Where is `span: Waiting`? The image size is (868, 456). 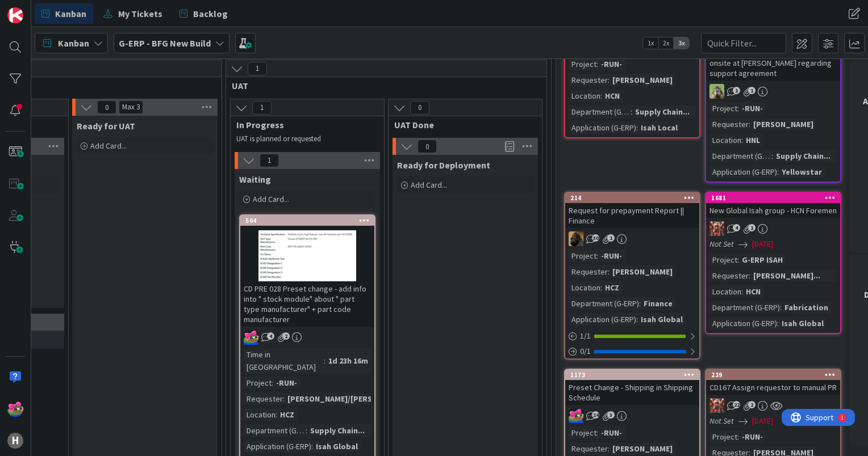
span: Waiting is located at coordinates (255, 179).